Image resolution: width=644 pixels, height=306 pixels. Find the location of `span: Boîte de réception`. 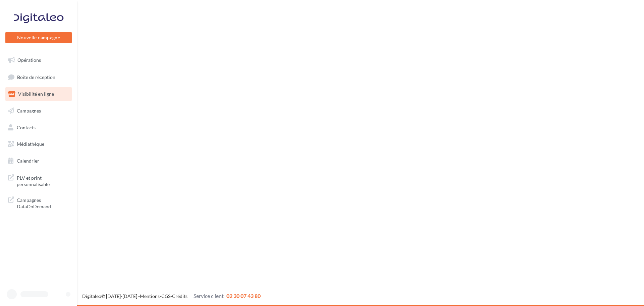

span: Boîte de réception is located at coordinates (36, 76).